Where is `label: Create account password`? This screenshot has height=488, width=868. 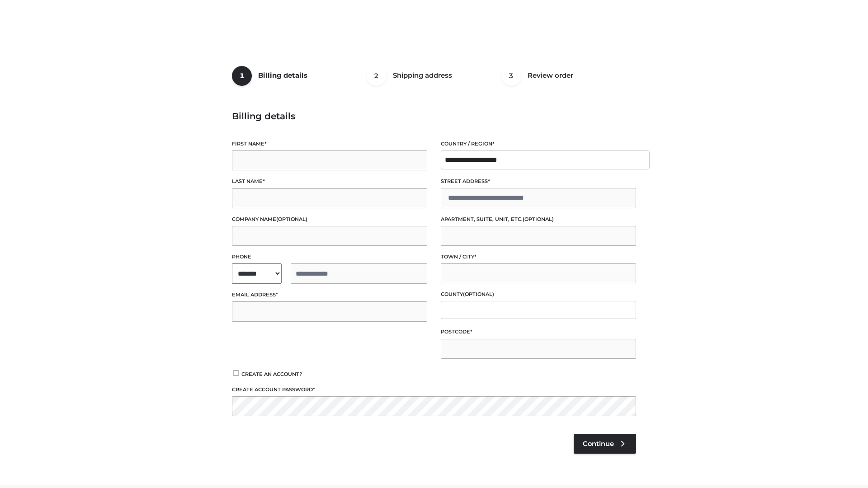 label: Create account password is located at coordinates (434, 389).